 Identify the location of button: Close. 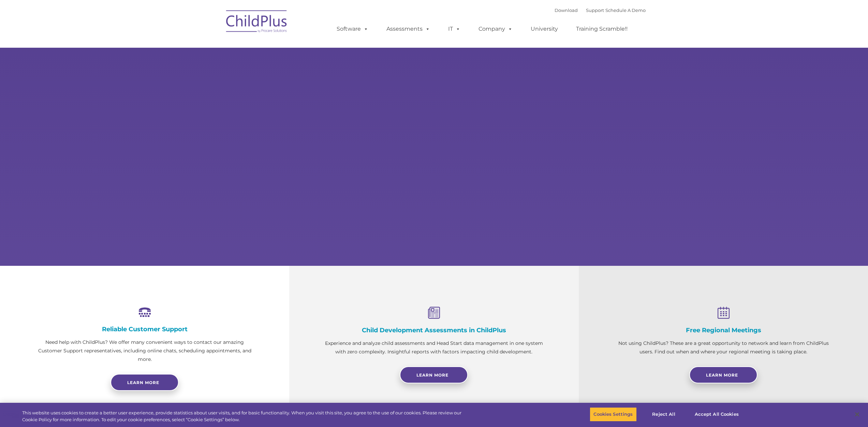
(857, 414).